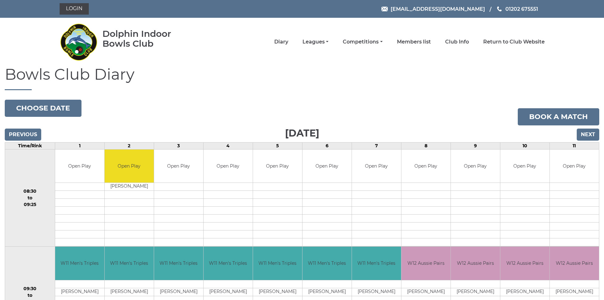 The height and width of the screenshot is (300, 604). I want to click on img: Email, so click(385, 9).